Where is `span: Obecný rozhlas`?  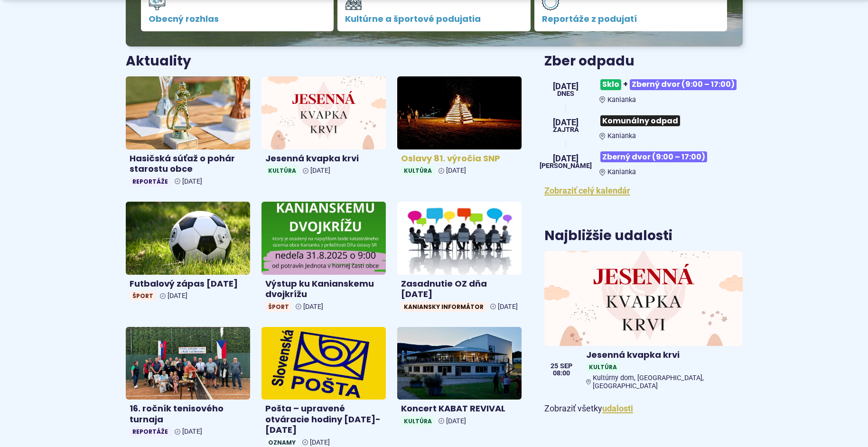
span: Obecný rozhlas is located at coordinates (237, 19).